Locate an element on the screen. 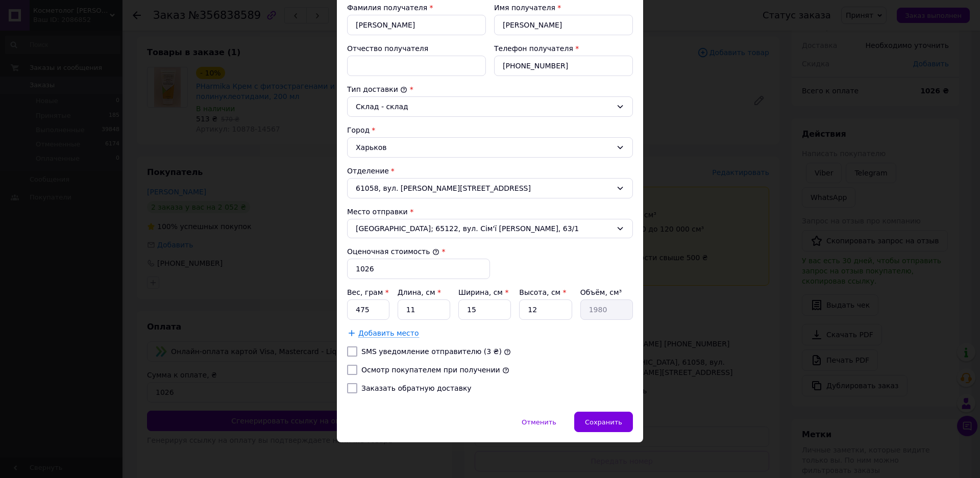  label: Заказать обратную доставку is located at coordinates (417, 389).